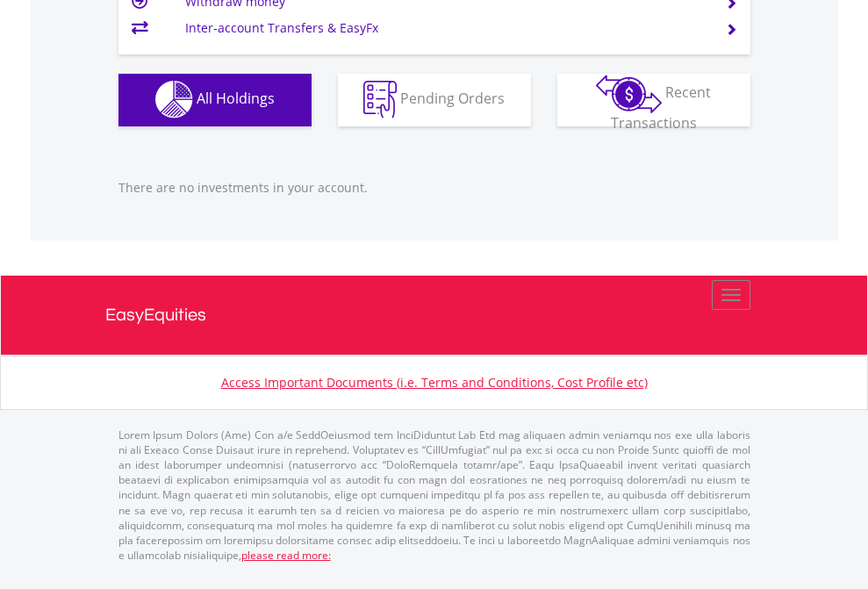  I want to click on td: Inter-account Transfers & EasyFx, so click(444, 28).